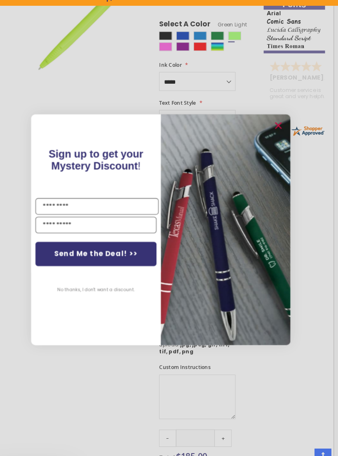 This screenshot has height=456, width=338. What do you see at coordinates (107, 161) in the screenshot?
I see `span: Sign up to get your Mystery Discount` at bounding box center [107, 161].